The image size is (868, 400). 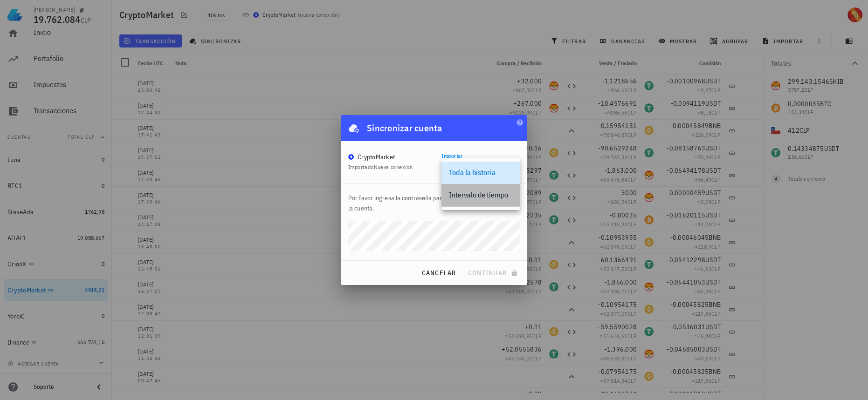 What do you see at coordinates (404, 128) in the screenshot?
I see `div: Sincronizar cuenta` at bounding box center [404, 128].